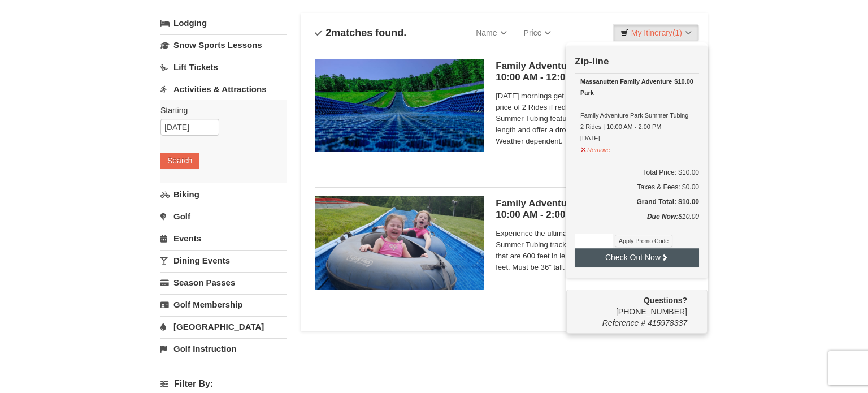 The image size is (868, 393). I want to click on a: Price, so click(538, 33).